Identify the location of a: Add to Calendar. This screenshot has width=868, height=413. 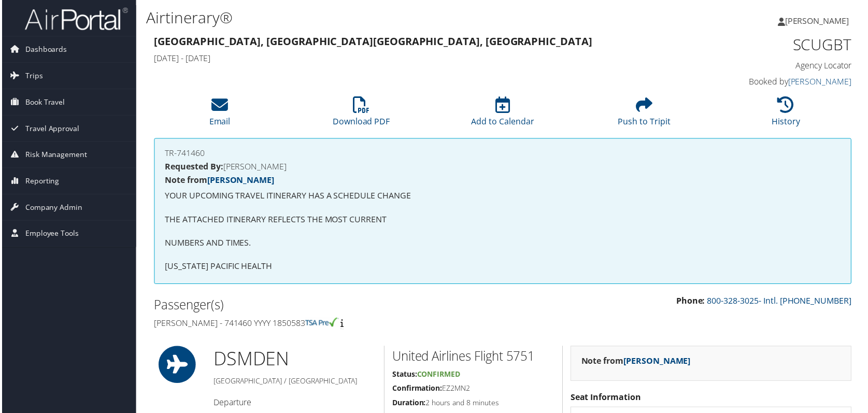
(503, 115).